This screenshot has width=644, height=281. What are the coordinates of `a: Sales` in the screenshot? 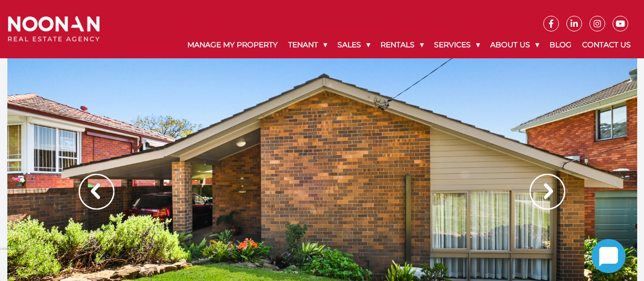 It's located at (354, 45).